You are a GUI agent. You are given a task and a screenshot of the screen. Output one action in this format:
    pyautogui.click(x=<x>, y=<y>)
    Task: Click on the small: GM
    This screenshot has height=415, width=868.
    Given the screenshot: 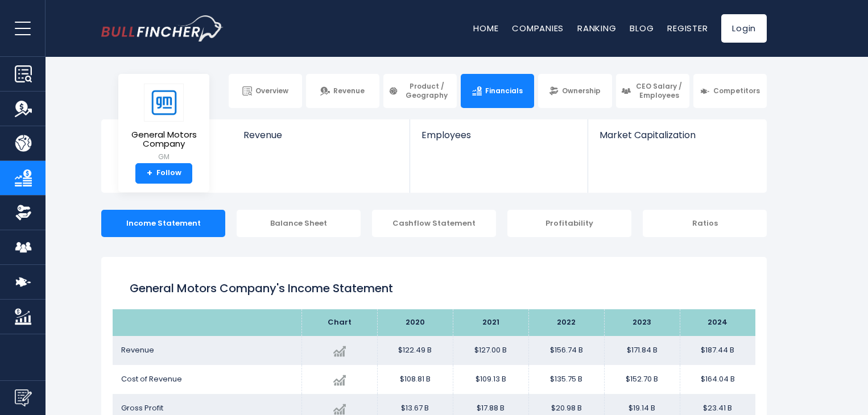 What is the action you would take?
    pyautogui.click(x=164, y=157)
    